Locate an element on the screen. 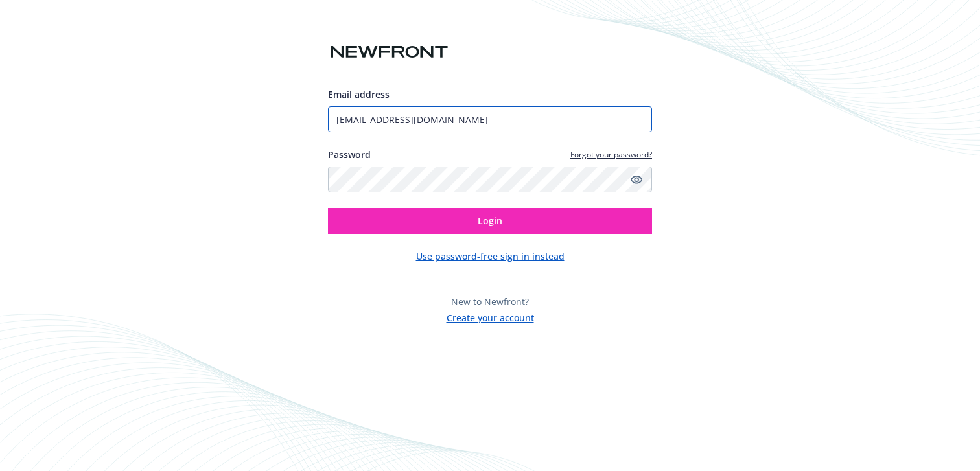  input: Enter your password is located at coordinates (490, 179).